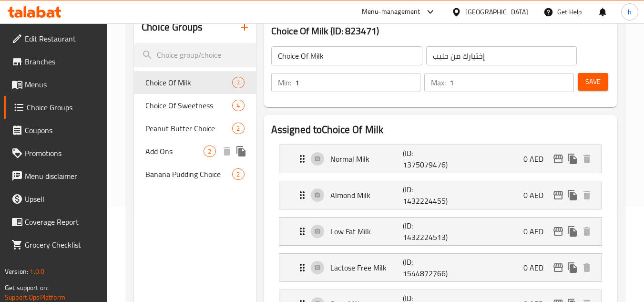 The height and width of the screenshot is (302, 644). Describe the element at coordinates (238, 82) in the screenshot. I see `span: 7` at that location.